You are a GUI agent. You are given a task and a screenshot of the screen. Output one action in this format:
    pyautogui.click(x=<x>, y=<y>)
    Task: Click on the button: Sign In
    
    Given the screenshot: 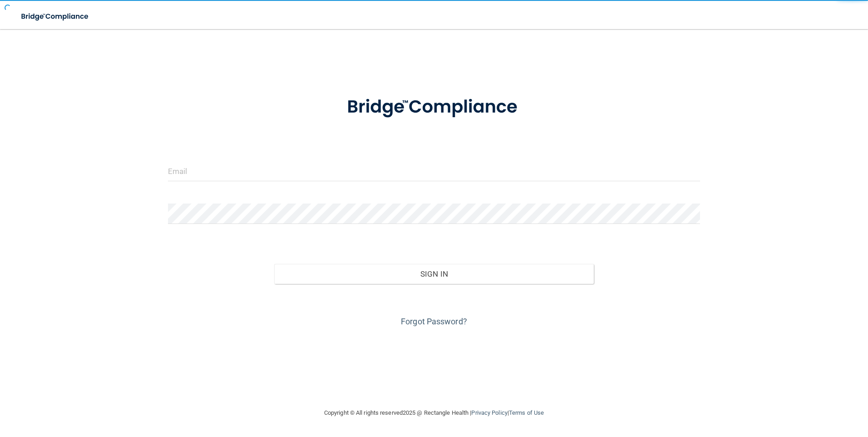 What is the action you would take?
    pyautogui.click(x=434, y=274)
    